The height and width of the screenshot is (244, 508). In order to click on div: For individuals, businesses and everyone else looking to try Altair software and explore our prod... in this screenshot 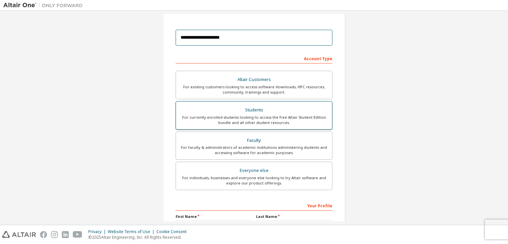, I will do `click(254, 180)`.